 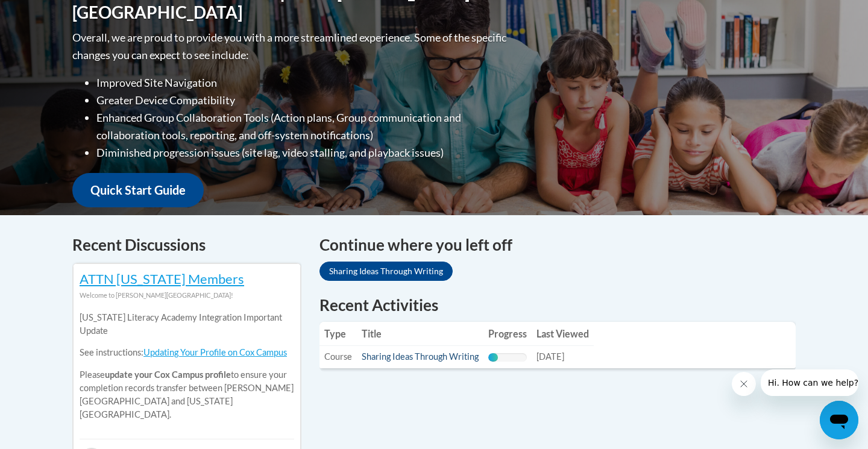 I want to click on th: Type, so click(x=338, y=334).